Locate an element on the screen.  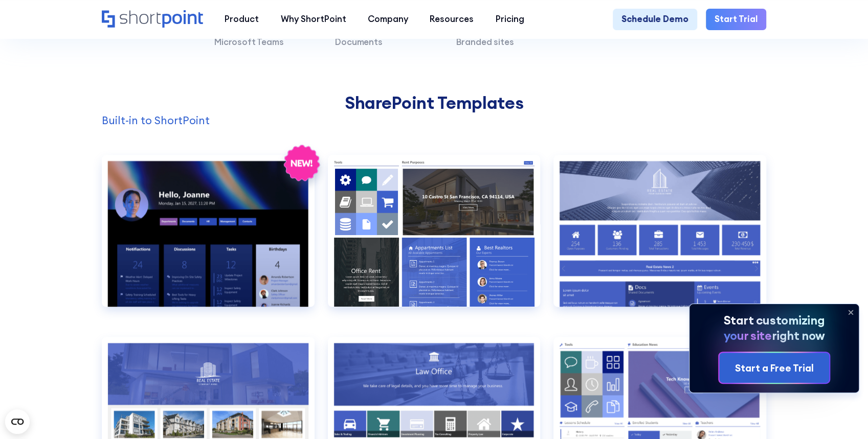
a: Schedule Demo is located at coordinates (655, 20).